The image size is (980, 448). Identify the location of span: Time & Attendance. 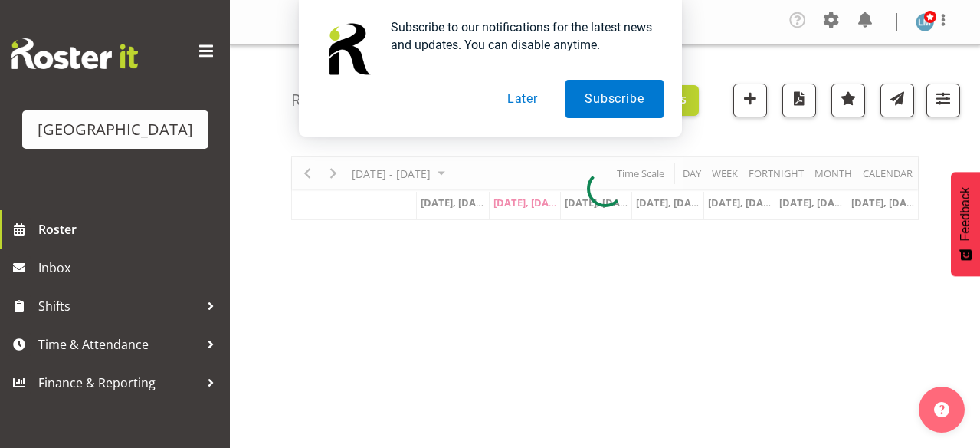
(118, 344).